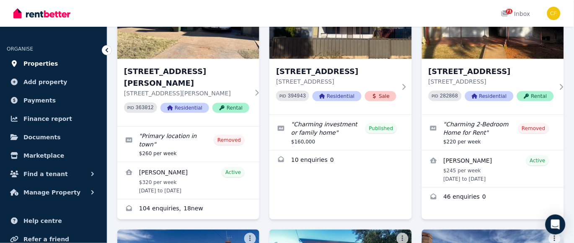 This screenshot has width=574, height=243. Describe the element at coordinates (492, 198) in the screenshot. I see `a: Enquiries for 161 Cornish Street, Broken Hill` at that location.